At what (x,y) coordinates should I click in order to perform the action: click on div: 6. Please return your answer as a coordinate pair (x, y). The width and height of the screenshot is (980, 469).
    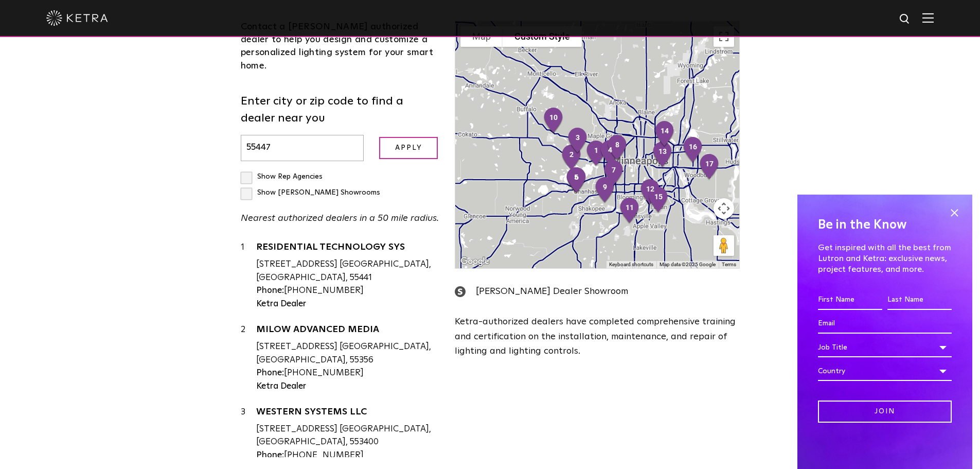
    Looking at the image, I should click on (577, 181).